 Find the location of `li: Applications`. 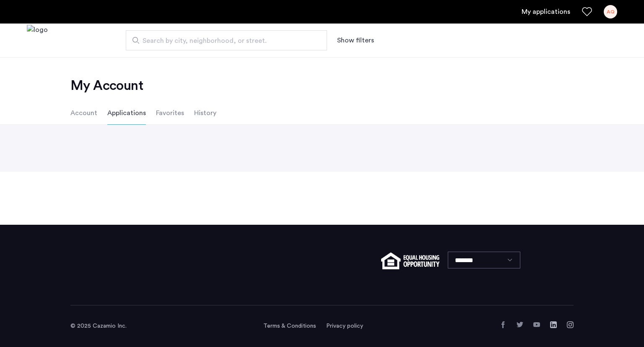

li: Applications is located at coordinates (127, 113).